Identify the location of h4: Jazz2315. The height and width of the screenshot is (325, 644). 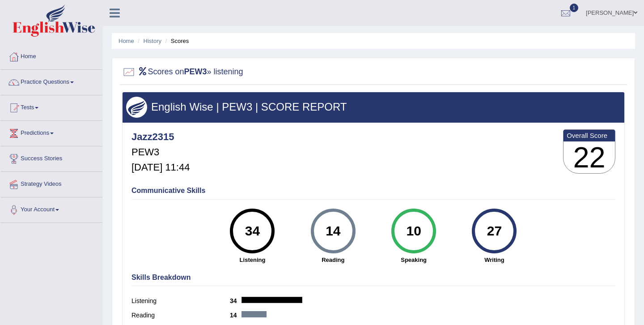
(161, 137).